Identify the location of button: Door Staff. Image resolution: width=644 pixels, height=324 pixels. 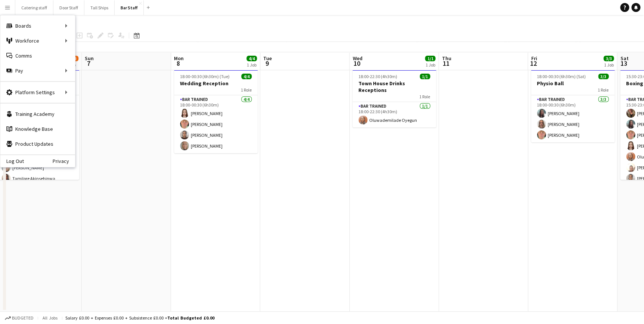
(69, 7).